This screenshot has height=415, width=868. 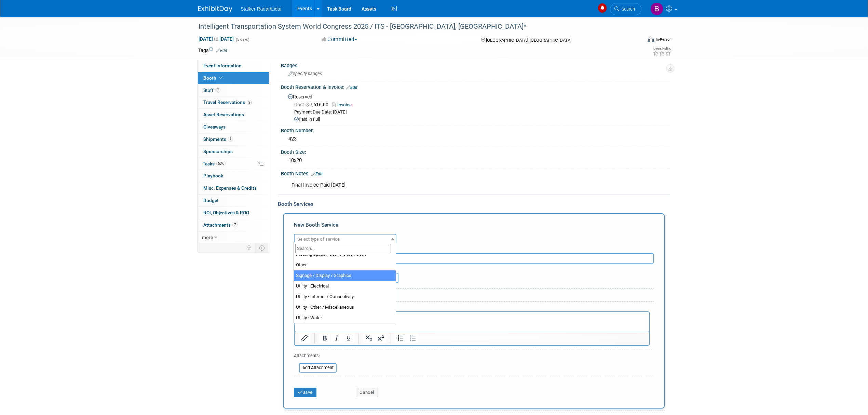 What do you see at coordinates (626, 9) in the screenshot?
I see `a: Search` at bounding box center [626, 9].